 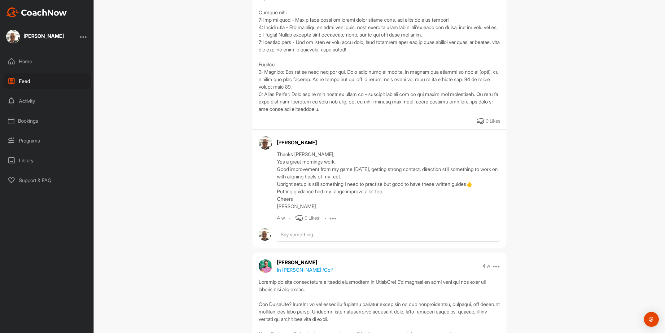 I want to click on div: Activity, so click(x=47, y=101).